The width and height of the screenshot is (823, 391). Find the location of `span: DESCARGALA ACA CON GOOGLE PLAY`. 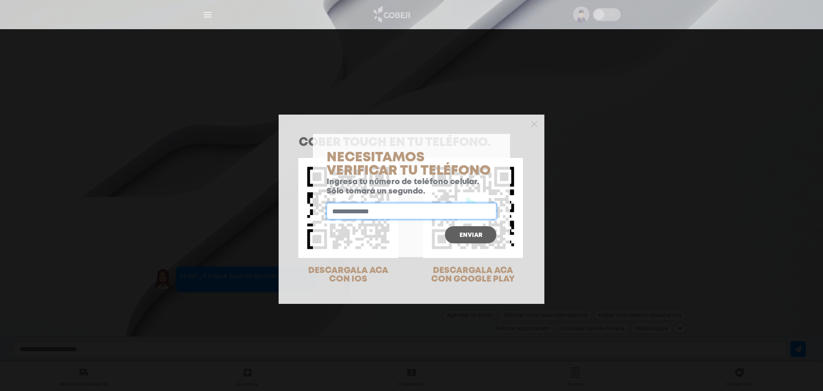

span: DESCARGALA ACA CON GOOGLE PLAY is located at coordinates (473, 274).